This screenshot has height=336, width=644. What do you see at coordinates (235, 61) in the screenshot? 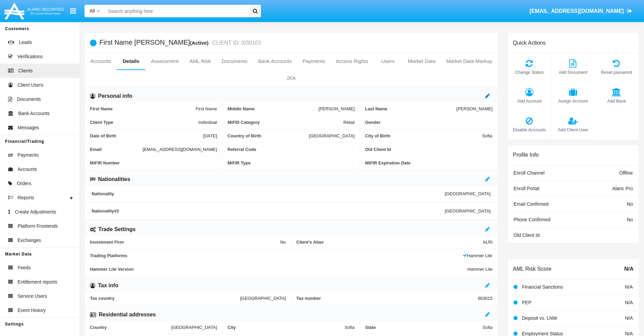
I see `a: Documents` at bounding box center [235, 61].